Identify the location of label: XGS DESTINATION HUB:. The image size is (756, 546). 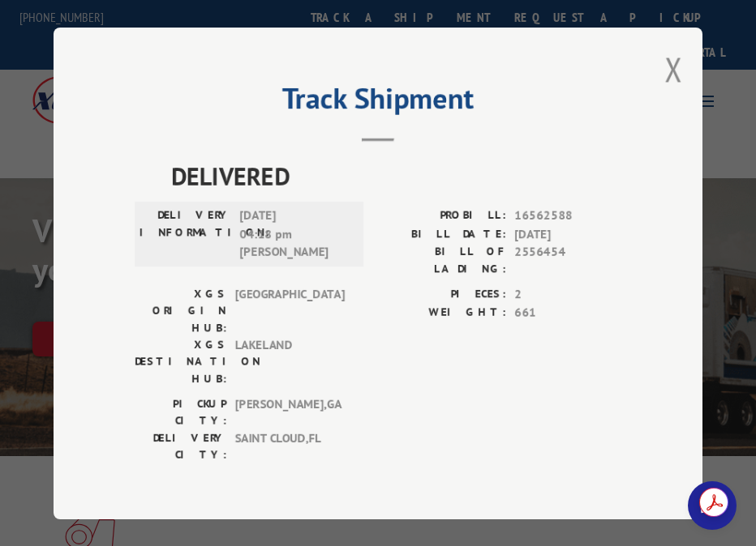
(180, 362).